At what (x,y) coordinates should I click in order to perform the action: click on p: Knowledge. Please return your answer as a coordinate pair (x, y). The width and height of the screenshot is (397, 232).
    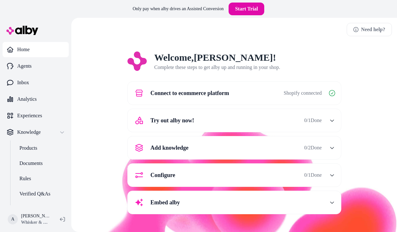
    Looking at the image, I should click on (29, 132).